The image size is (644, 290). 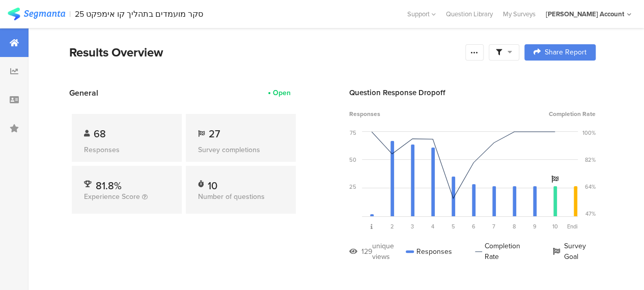 What do you see at coordinates (575, 227) in the screenshot?
I see `div: Ending` at bounding box center [575, 227].